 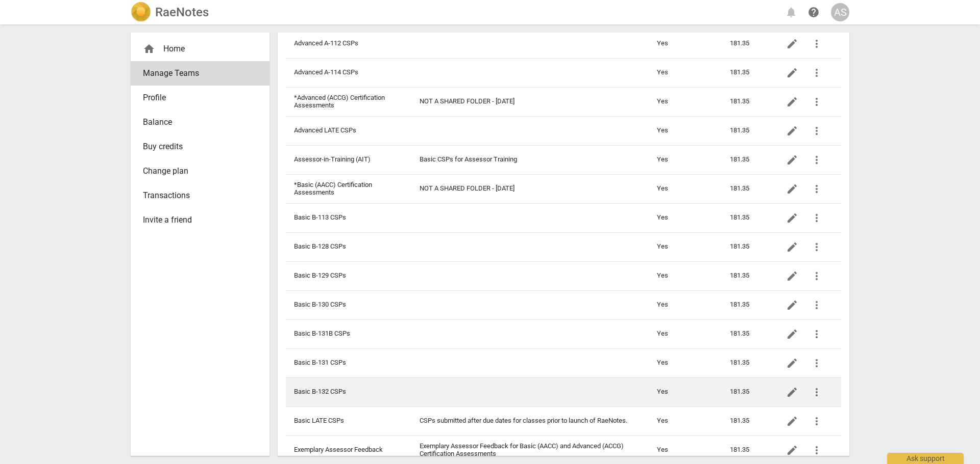 What do you see at coordinates (349, 305) in the screenshot?
I see `td: Basic B-130 CSPs` at bounding box center [349, 305].